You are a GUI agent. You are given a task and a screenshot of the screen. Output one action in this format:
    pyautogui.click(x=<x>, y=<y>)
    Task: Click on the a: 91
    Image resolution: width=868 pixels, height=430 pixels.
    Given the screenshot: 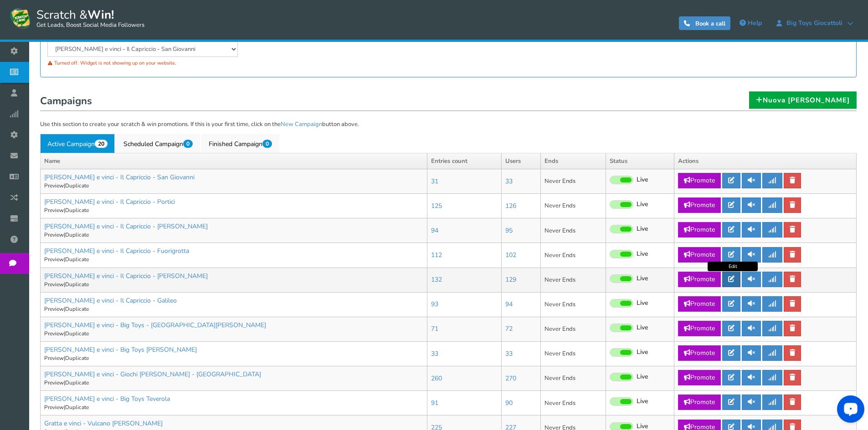 What is the action you would take?
    pyautogui.click(x=434, y=403)
    